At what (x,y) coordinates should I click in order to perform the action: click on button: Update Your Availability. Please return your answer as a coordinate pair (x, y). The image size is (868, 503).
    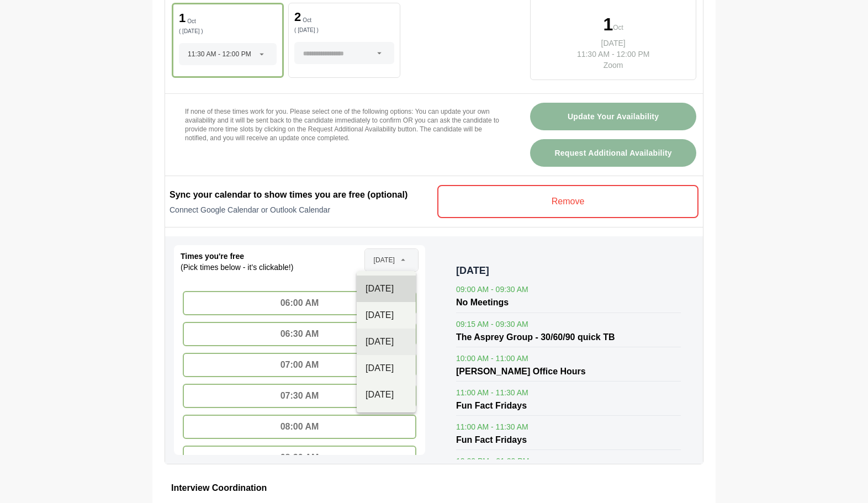
    Looking at the image, I should click on (613, 117).